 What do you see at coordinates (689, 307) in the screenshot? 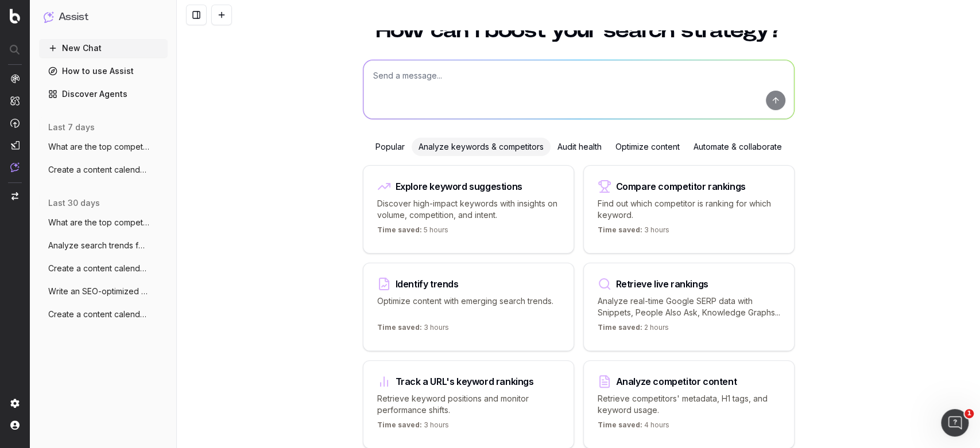
I see `p: Analyze real-time Google SERP data with Snippets, People Also Ask, Knowledge Graphs...` at bounding box center [689, 307].